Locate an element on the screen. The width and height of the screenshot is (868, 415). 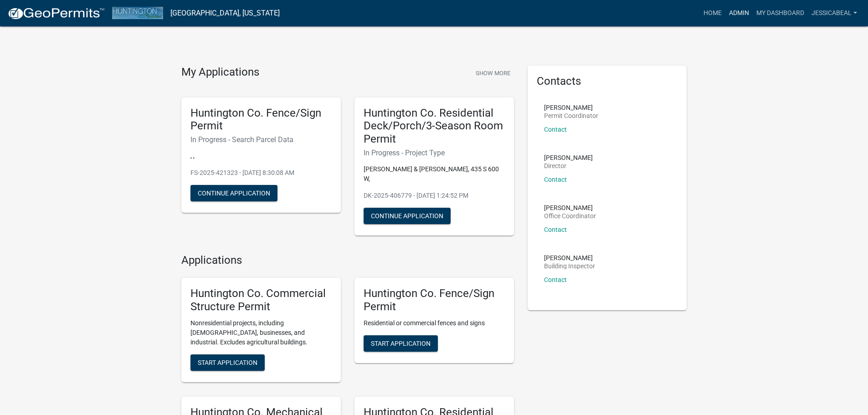
h4: Applications is located at coordinates (347, 260).